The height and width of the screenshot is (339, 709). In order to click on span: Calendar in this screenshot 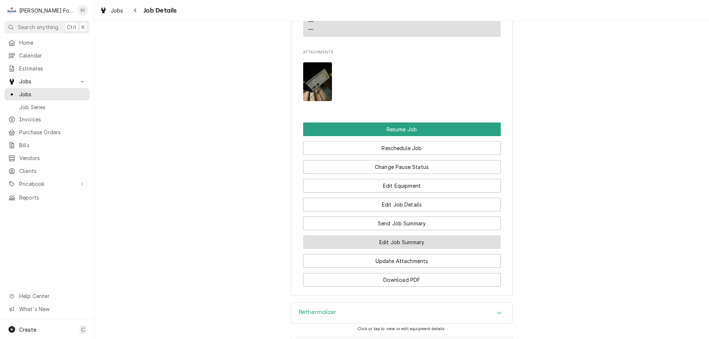, I will do `click(52, 55)`.